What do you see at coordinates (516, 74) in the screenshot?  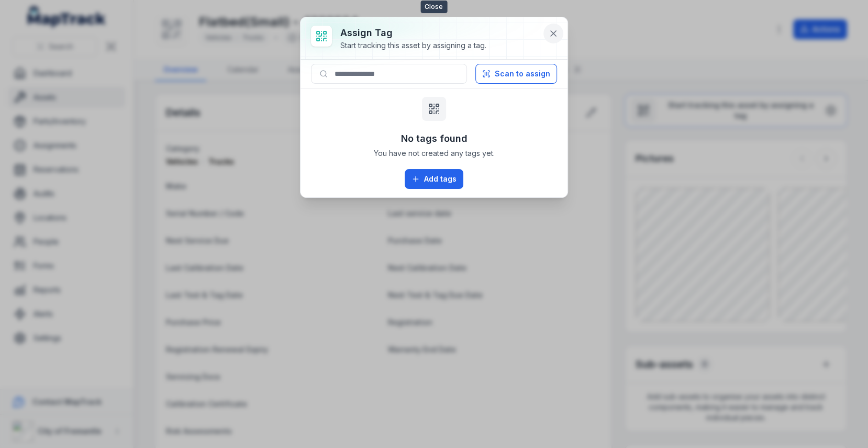 I see `button: Scan to assign` at bounding box center [516, 74].